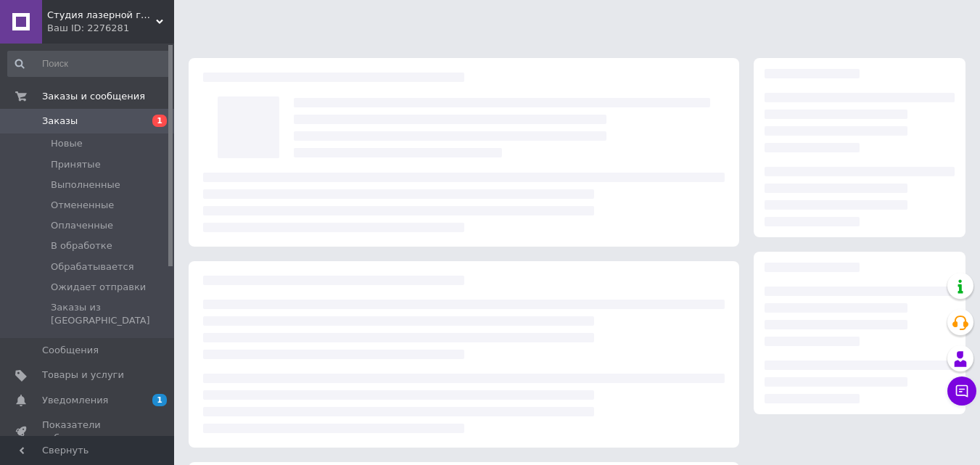 This screenshot has width=980, height=465. I want to click on span: Принятые, so click(76, 165).